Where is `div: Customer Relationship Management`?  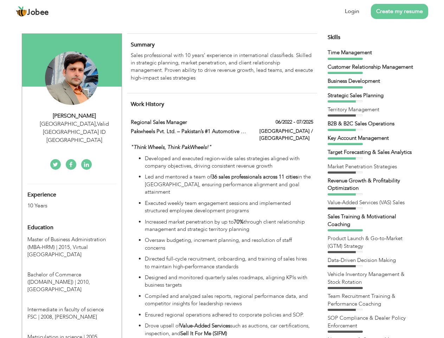 div: Customer Relationship Management is located at coordinates (372, 67).